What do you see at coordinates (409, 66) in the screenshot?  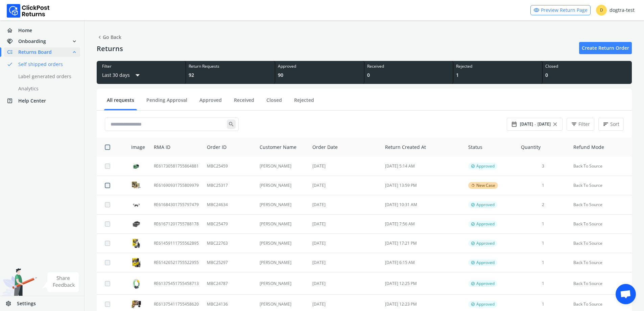 I see `div: Received` at bounding box center [409, 66].